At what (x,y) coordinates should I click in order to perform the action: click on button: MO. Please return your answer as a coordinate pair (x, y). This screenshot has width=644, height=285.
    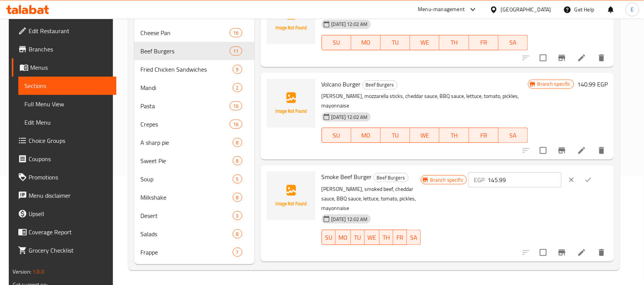
    Looking at the image, I should click on (366, 135).